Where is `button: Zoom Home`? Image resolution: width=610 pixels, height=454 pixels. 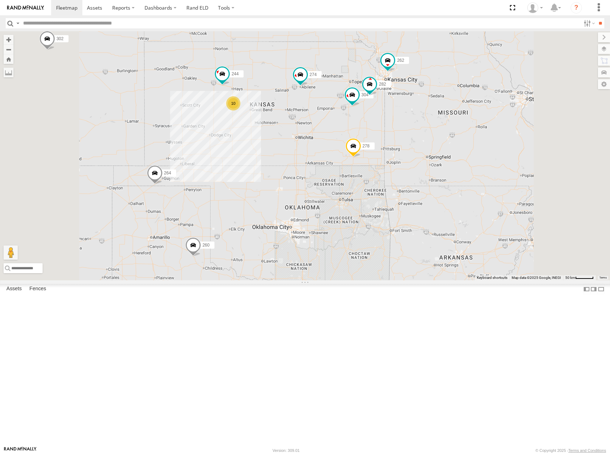 button: Zoom Home is located at coordinates (9, 59).